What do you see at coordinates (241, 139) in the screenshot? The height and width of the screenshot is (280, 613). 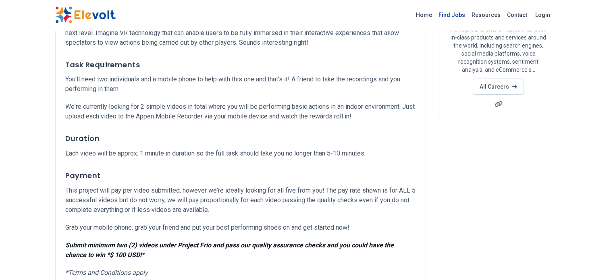 I see `h3: Duration` at bounding box center [241, 139].